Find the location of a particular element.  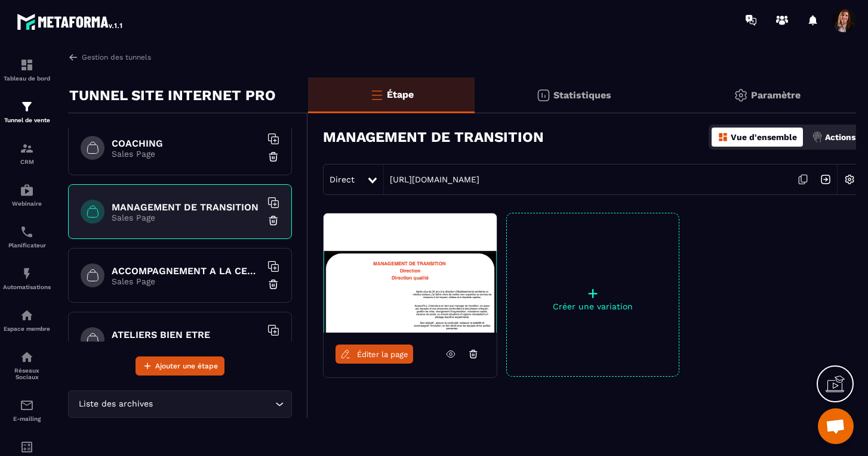

p: Espace membre is located at coordinates (27, 329).